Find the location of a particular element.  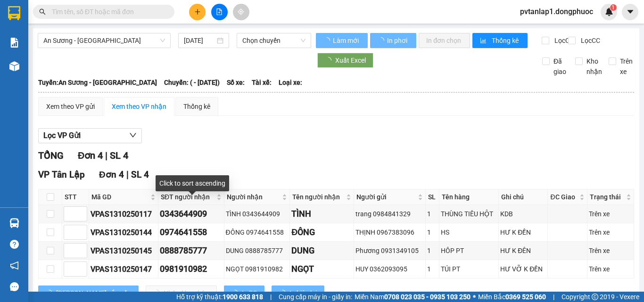

span: Mã GD is located at coordinates (120, 197).